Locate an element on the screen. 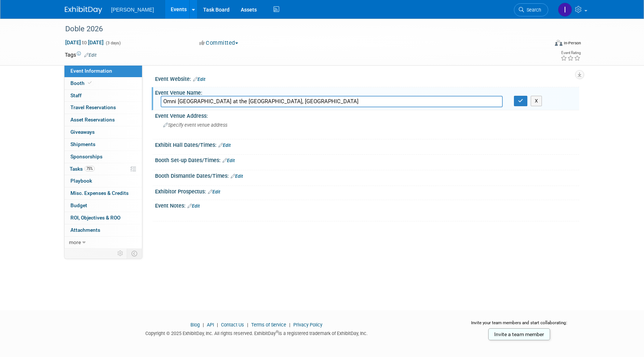 This screenshot has width=644, height=357. img: Isabella DeJulia is located at coordinates (565, 10).